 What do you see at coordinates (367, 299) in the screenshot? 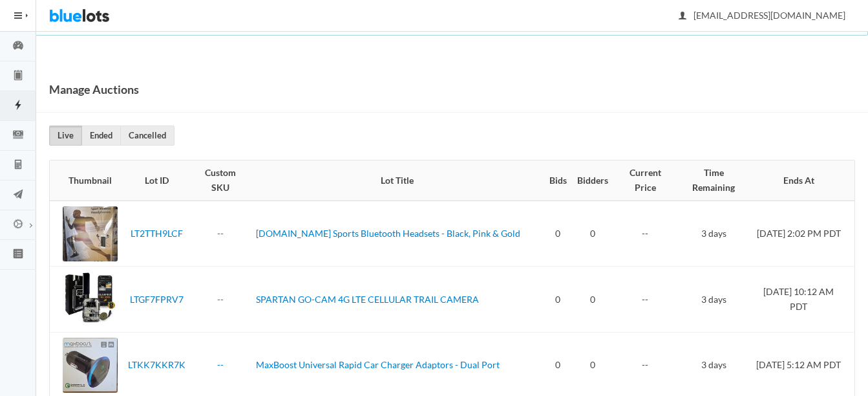
I see `a: SPARTAN GO-CAM 4G LTE CELLULAR TRAIL CAMERA` at bounding box center [367, 299].